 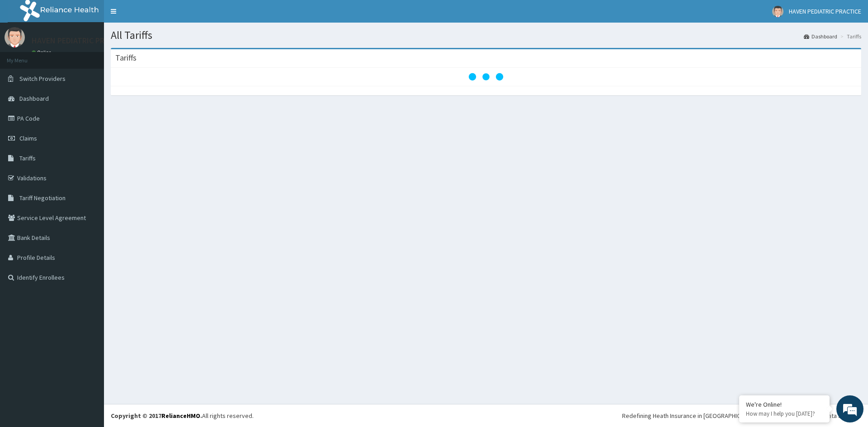 What do you see at coordinates (34, 98) in the screenshot?
I see `span: Dashboard` at bounding box center [34, 98].